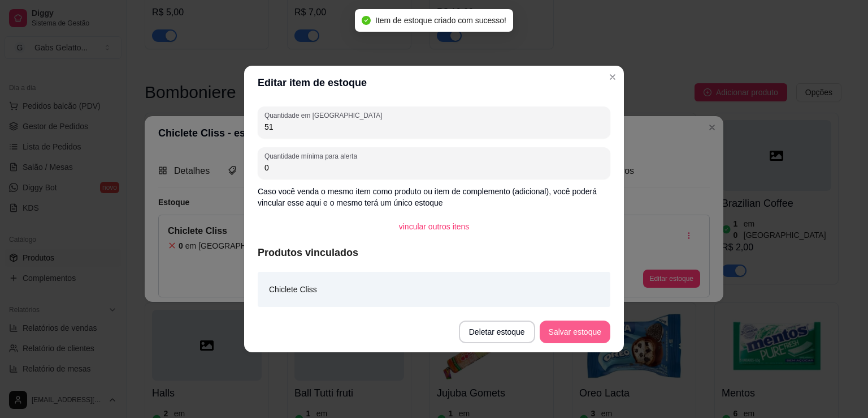  Describe the element at coordinates (366, 20) in the screenshot. I see `span: check-circle` at that location.